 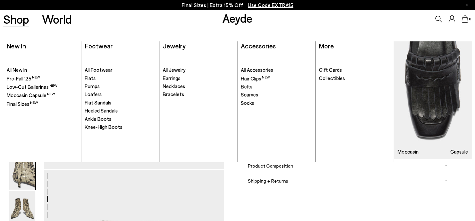 What do you see at coordinates (270, 165) in the screenshot?
I see `span: Product Composition` at bounding box center [270, 165].